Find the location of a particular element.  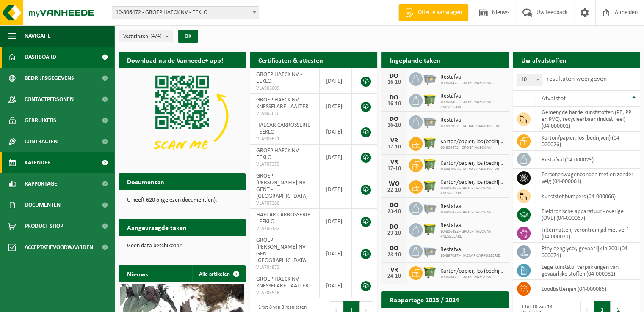

span: VLA706182 is located at coordinates (284, 229).